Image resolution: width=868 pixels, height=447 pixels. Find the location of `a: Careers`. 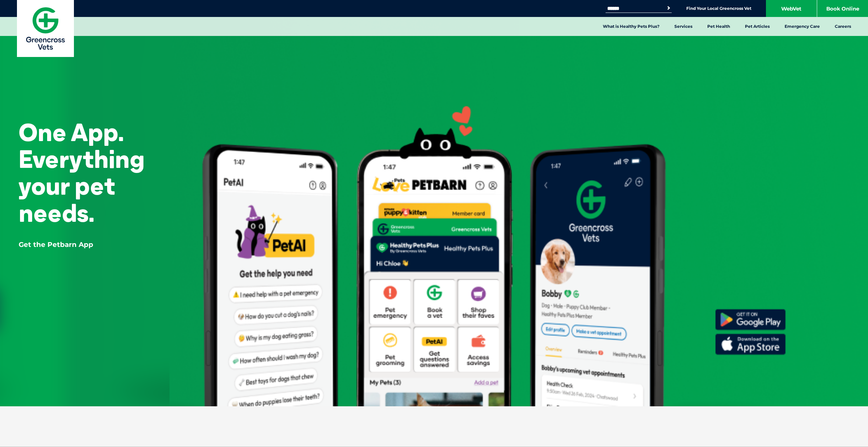

a: Careers is located at coordinates (843, 26).